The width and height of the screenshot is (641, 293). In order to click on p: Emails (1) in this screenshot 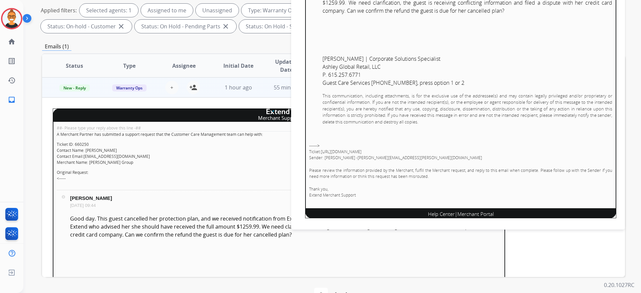, I will do `click(57, 46)`.